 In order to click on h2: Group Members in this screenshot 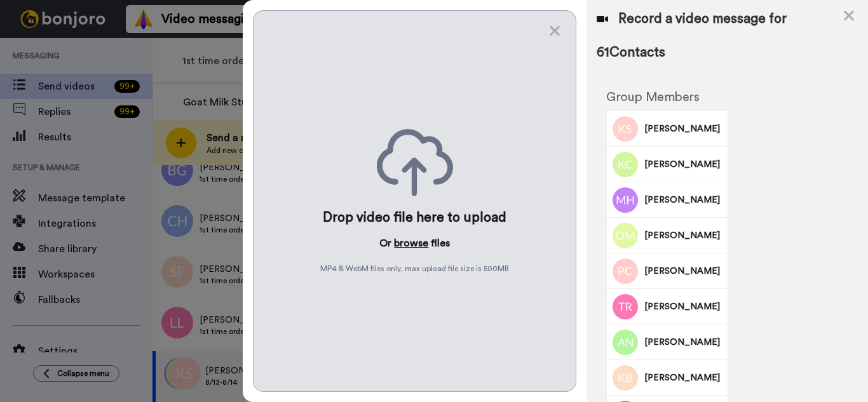, I will do `click(667, 97)`.